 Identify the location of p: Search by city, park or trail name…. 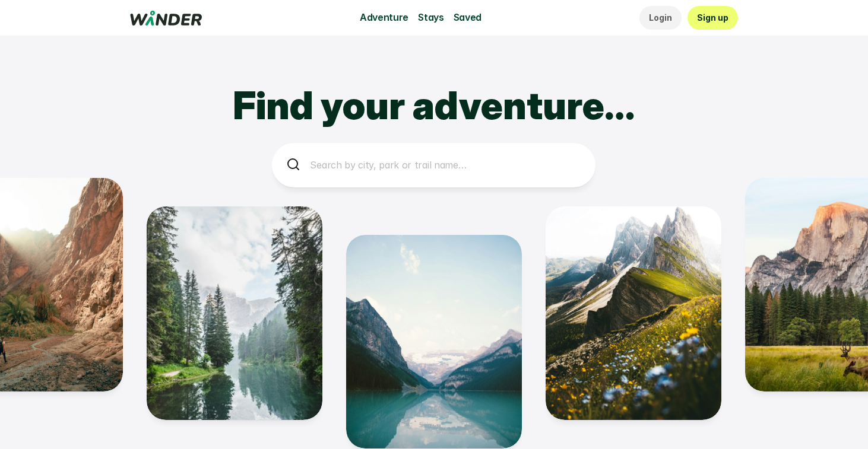
(445, 166).